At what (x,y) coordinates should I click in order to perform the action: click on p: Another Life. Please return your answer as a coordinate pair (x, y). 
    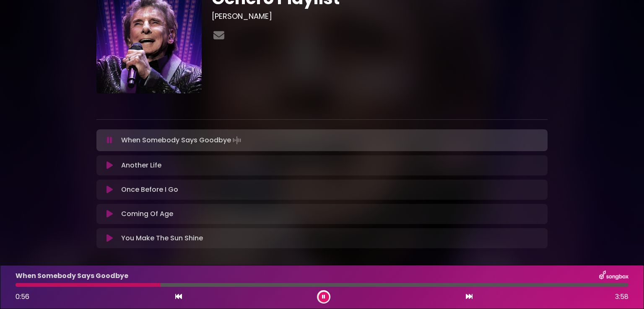
    Looking at the image, I should click on (141, 166).